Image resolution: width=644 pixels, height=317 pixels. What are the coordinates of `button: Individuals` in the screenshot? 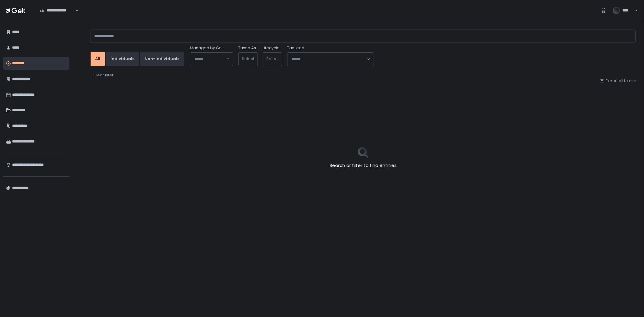 It's located at (122, 59).